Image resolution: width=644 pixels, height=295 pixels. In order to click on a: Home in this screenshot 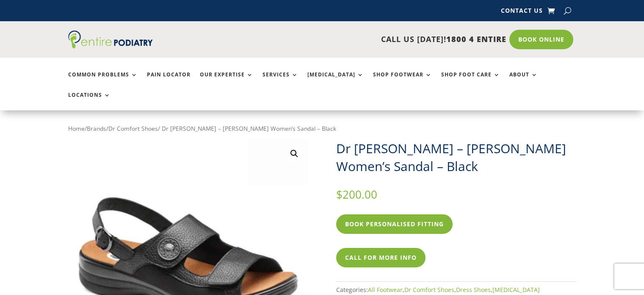, I will do `click(76, 128)`.